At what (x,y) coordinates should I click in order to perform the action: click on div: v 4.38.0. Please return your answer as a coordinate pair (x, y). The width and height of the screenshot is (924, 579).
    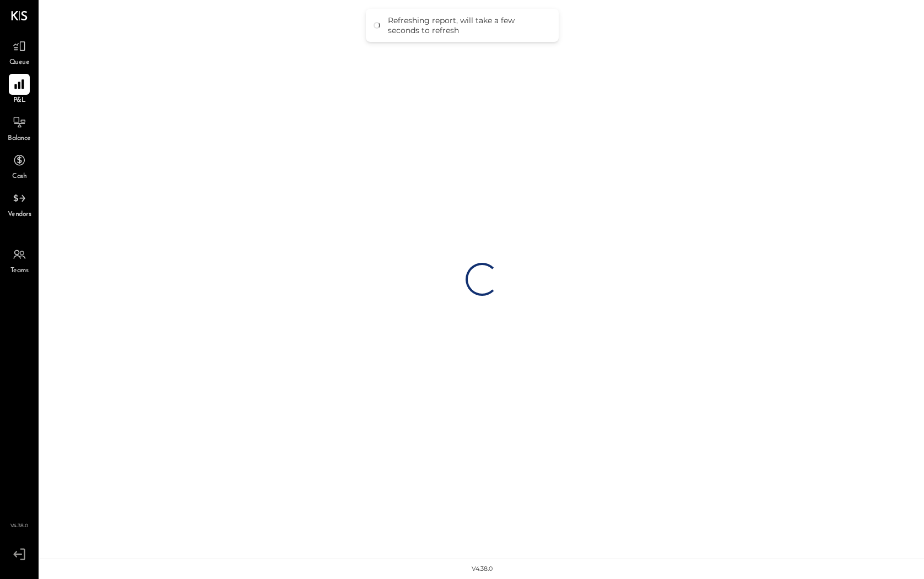
    Looking at the image, I should click on (482, 568).